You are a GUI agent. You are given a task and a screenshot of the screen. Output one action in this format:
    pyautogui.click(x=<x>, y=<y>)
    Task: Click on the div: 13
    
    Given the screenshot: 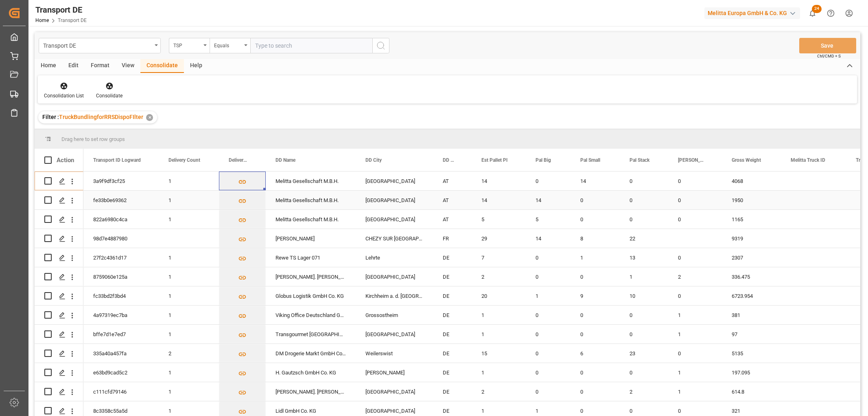 What is the action you would take?
    pyautogui.click(x=644, y=258)
    